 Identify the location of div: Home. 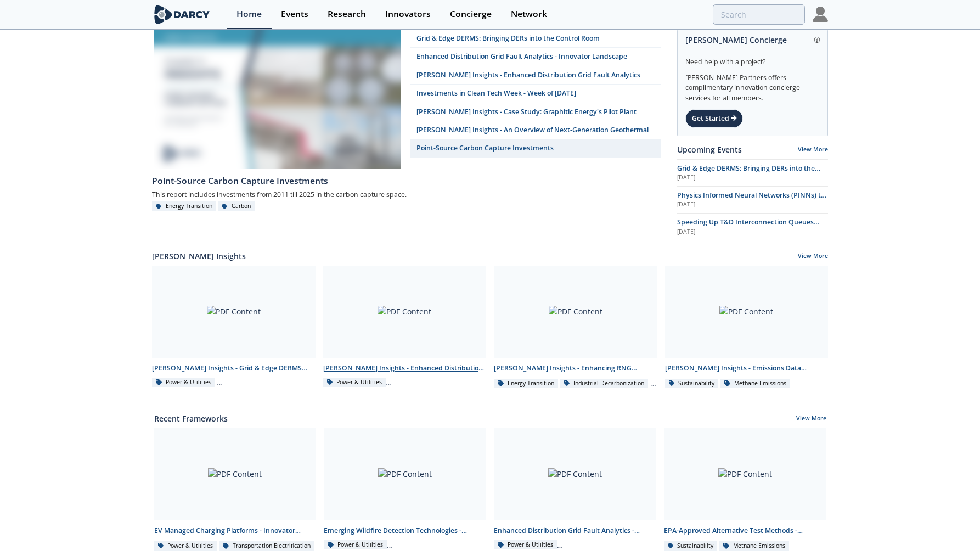
(249, 15).